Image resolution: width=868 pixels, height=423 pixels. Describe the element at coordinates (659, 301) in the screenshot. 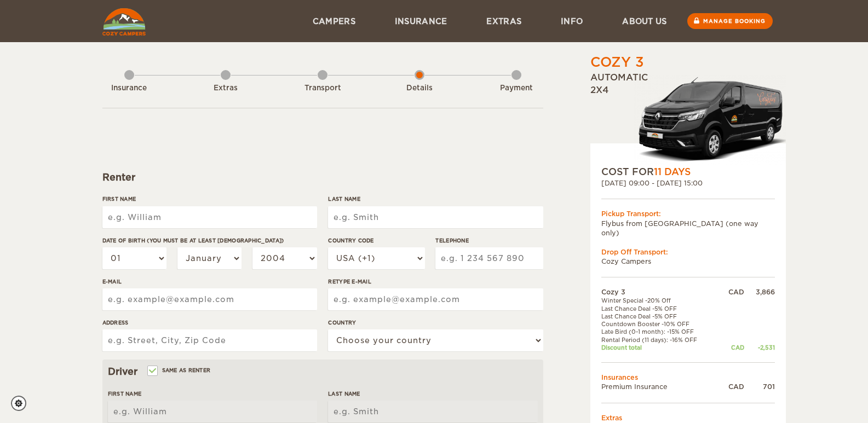

I see `td: Winter Special -20% Off` at that location.